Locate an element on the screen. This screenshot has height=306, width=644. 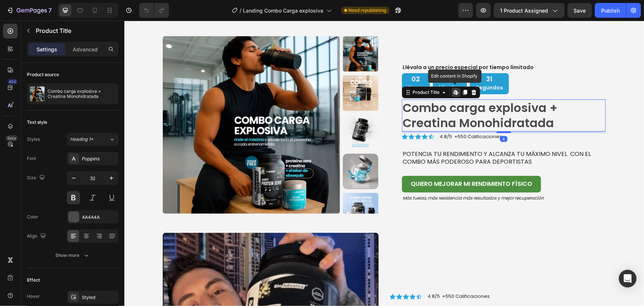
strong: QUIERO MEJORAR MI RENDIMIENTO FÍSICO is located at coordinates (347, 163).